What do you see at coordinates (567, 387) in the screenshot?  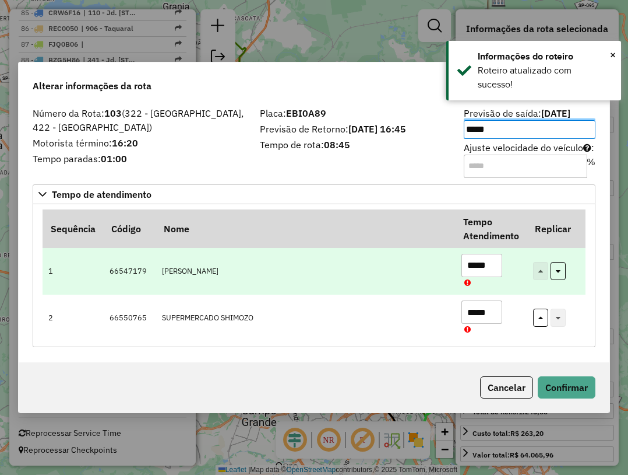 I see `button: Confirmar` at bounding box center [567, 387].